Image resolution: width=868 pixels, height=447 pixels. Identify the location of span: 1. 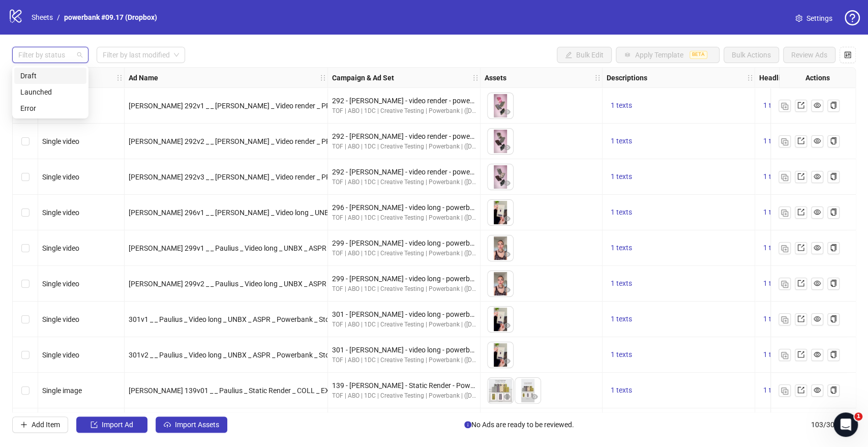
(859, 416).